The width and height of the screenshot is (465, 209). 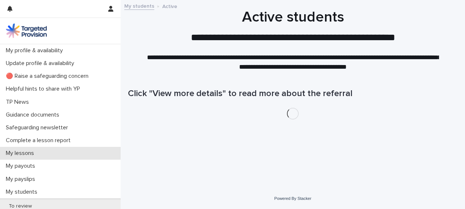 I want to click on h1: Click "View more details" to read more about the referral, so click(x=293, y=94).